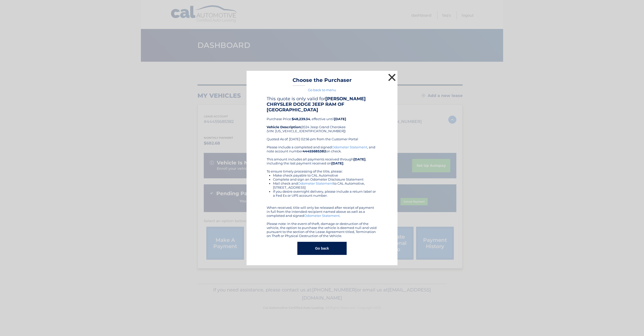 Image resolution: width=644 pixels, height=336 pixels. What do you see at coordinates (284, 127) in the screenshot?
I see `strong: Vehicle Description:` at bounding box center [284, 127].